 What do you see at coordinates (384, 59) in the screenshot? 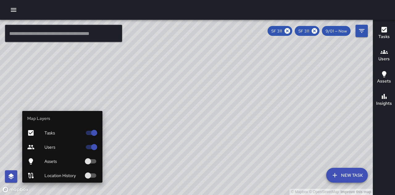
I see `h6: Users` at bounding box center [384, 59].